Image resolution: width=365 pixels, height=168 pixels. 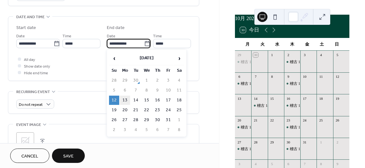 I want to click on span: Show date only, so click(x=37, y=66).